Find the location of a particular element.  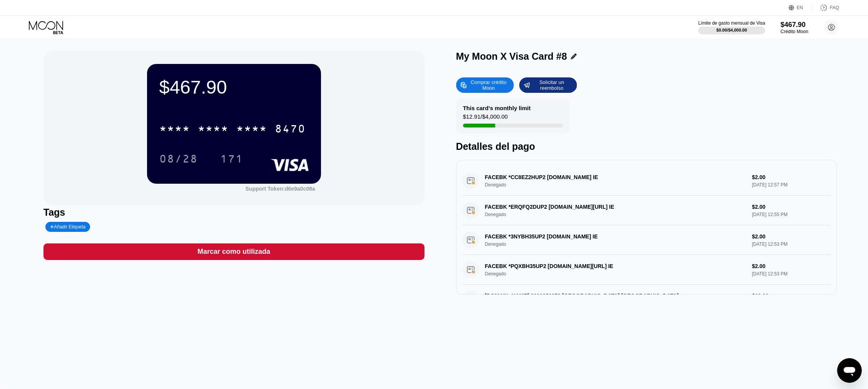

div: Límite de gasto mensual de Visa is located at coordinates (731, 23).